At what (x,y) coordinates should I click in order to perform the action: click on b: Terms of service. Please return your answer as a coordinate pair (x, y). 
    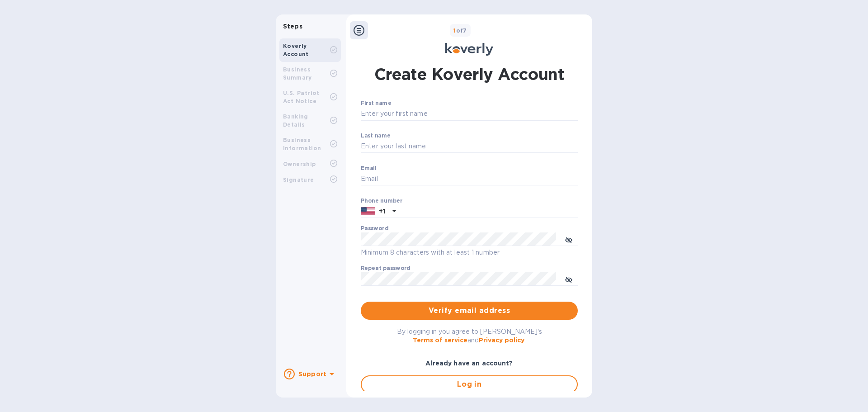
    Looking at the image, I should click on (440, 340).